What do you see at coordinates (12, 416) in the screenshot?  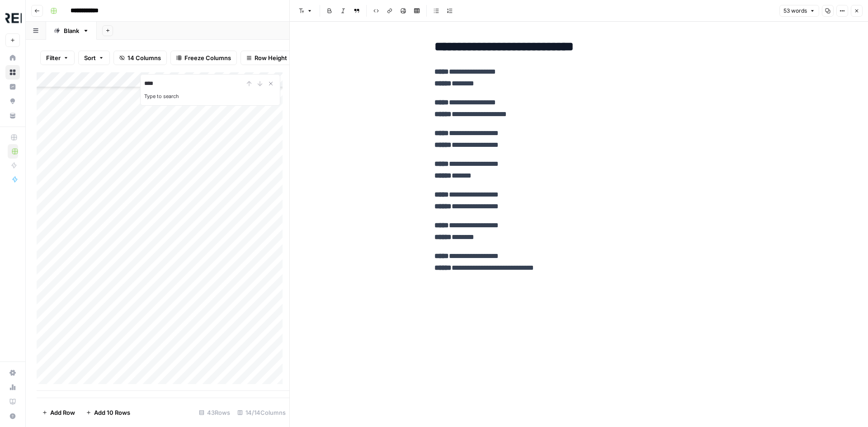 I see `button: Help + Support` at bounding box center [12, 416].